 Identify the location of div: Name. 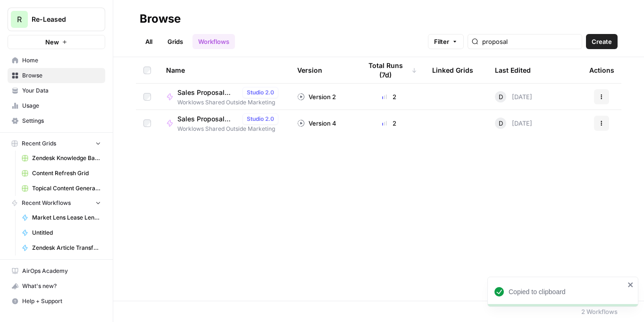
(224, 70).